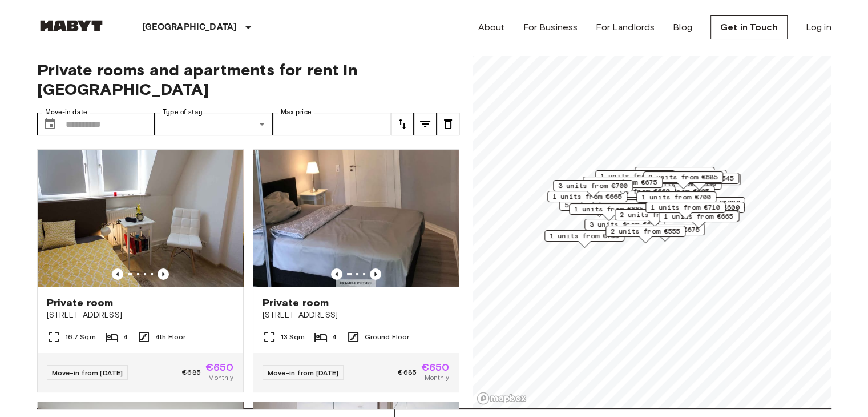 This screenshot has width=868, height=417. I want to click on img: Habyt, so click(72, 26).